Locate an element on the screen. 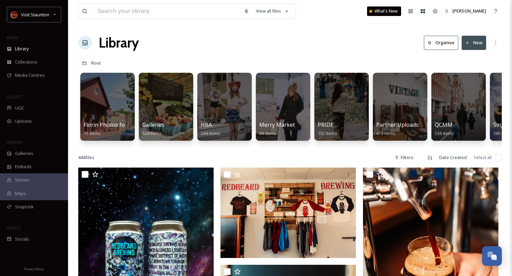 This screenshot has width=512, height=276. span: 536 items is located at coordinates (444, 133).